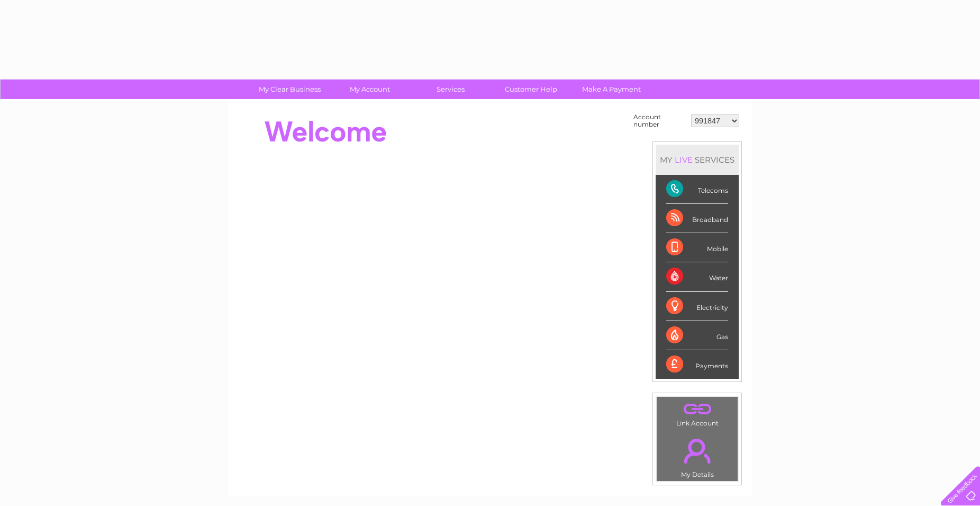 This screenshot has width=980, height=506. I want to click on div: Broadband, so click(697, 218).